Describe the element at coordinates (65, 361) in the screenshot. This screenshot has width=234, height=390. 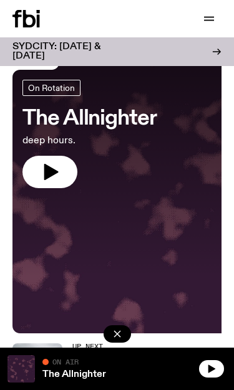
I see `span: On Air` at that location.